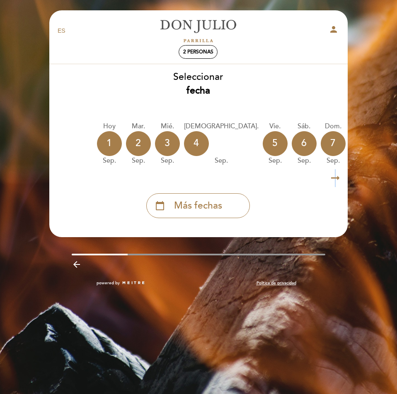  What do you see at coordinates (198, 84) in the screenshot?
I see `div: Seleccionar` at bounding box center [198, 84].